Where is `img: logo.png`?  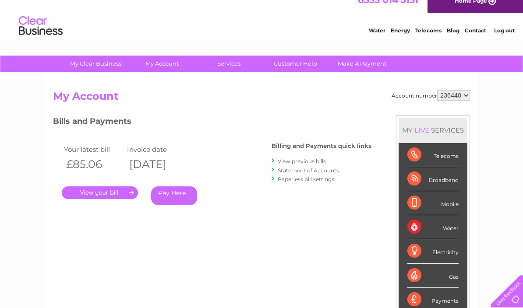
img: logo.png is located at coordinates (41, 36).